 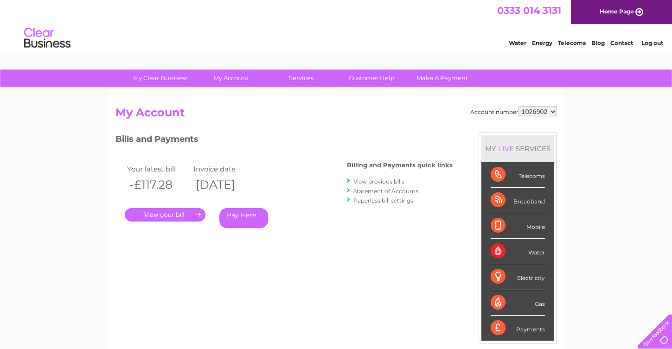 What do you see at coordinates (225, 169) in the screenshot?
I see `td: Invoice date` at bounding box center [225, 169].